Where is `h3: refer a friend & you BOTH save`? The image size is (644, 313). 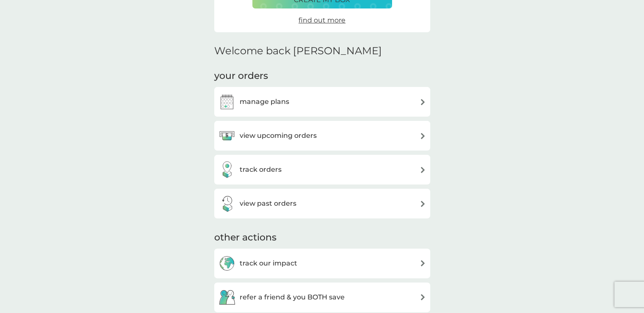
h3: refer a friend & you BOTH save is located at coordinates (292, 297).